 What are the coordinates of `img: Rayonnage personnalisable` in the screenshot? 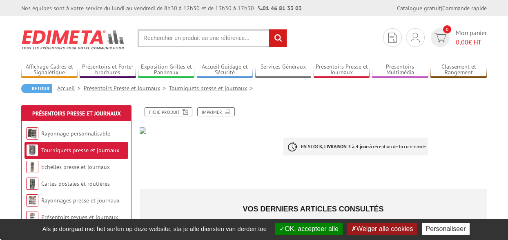 It's located at (32, 134).